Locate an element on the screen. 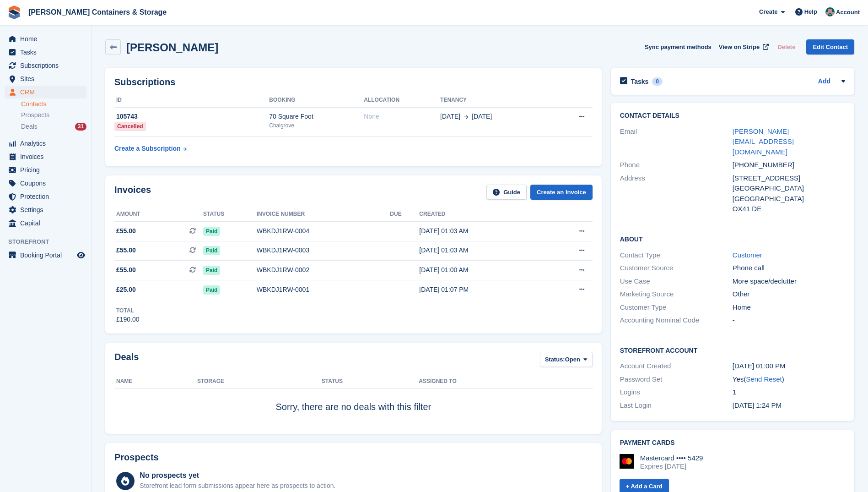 The width and height of the screenshot is (868, 492). div: Accounting Nominal Code is located at coordinates (676, 320).